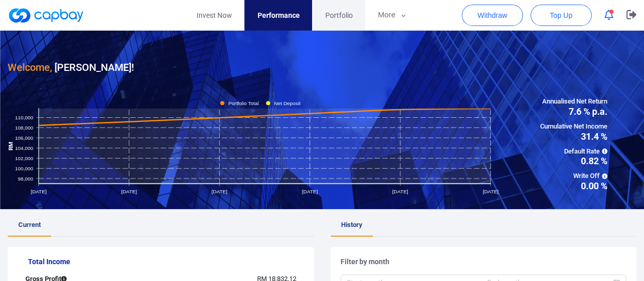 This screenshot has width=644, height=281. I want to click on span: History, so click(352, 225).